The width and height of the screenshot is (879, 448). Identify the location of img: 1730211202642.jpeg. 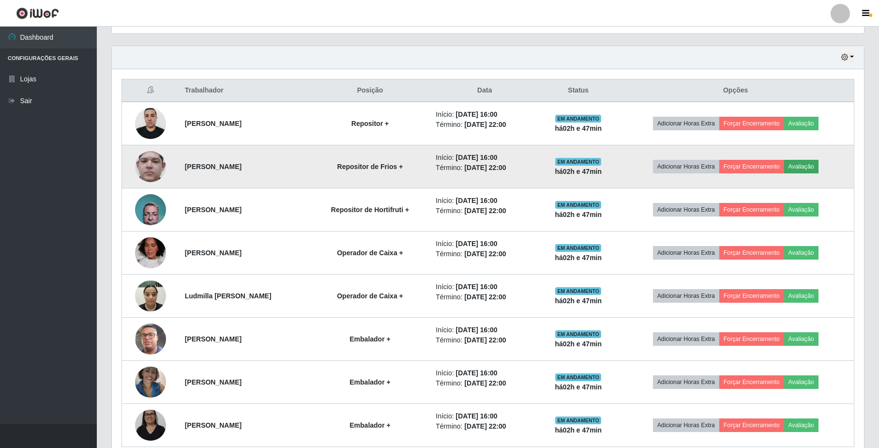
(150, 123).